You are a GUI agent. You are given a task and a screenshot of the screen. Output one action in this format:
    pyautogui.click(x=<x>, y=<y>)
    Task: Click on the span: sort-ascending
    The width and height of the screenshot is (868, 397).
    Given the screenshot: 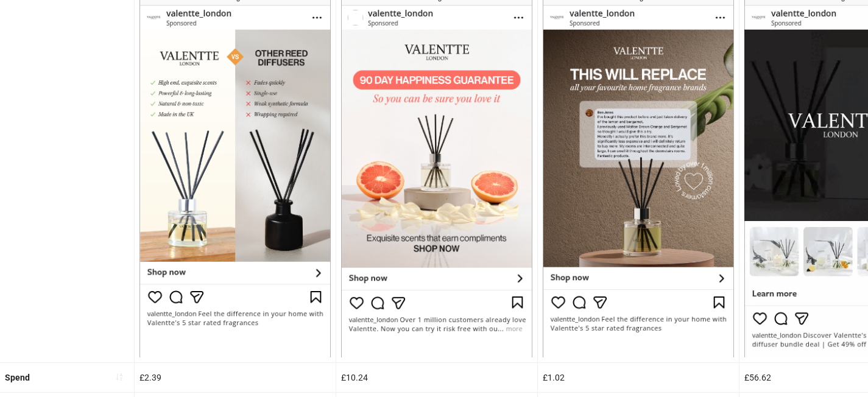 What is the action you would take?
    pyautogui.click(x=120, y=377)
    